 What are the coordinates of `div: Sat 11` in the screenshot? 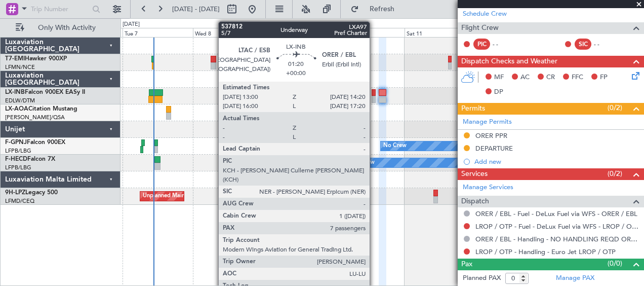 It's located at (440, 32).